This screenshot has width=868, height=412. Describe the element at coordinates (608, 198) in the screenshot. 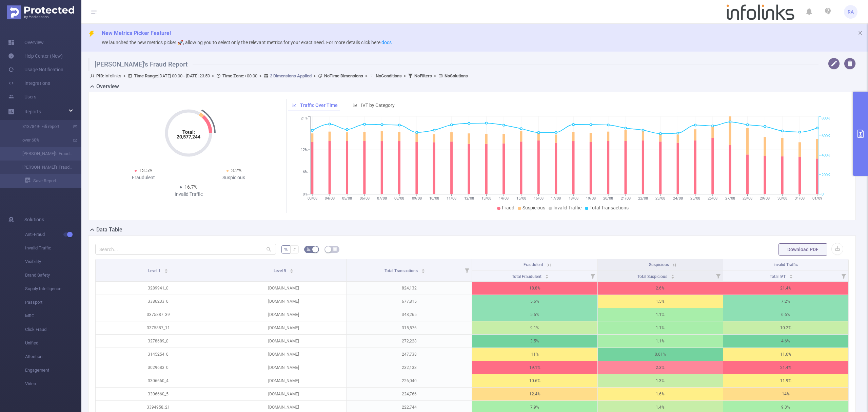

I see `tspan: 20/08` at that location.